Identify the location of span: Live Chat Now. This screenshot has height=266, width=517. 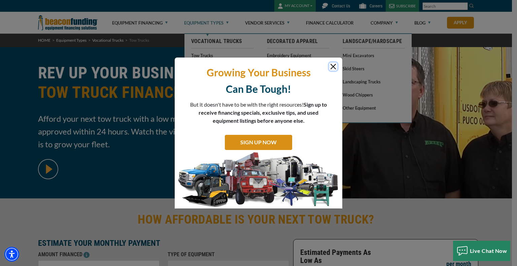
(489, 251).